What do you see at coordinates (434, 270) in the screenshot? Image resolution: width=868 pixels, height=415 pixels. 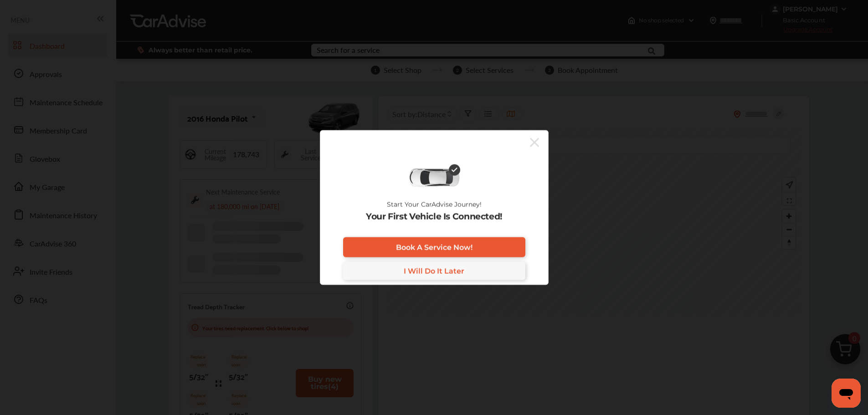 I see `span: I Will Do It Later` at bounding box center [434, 270].